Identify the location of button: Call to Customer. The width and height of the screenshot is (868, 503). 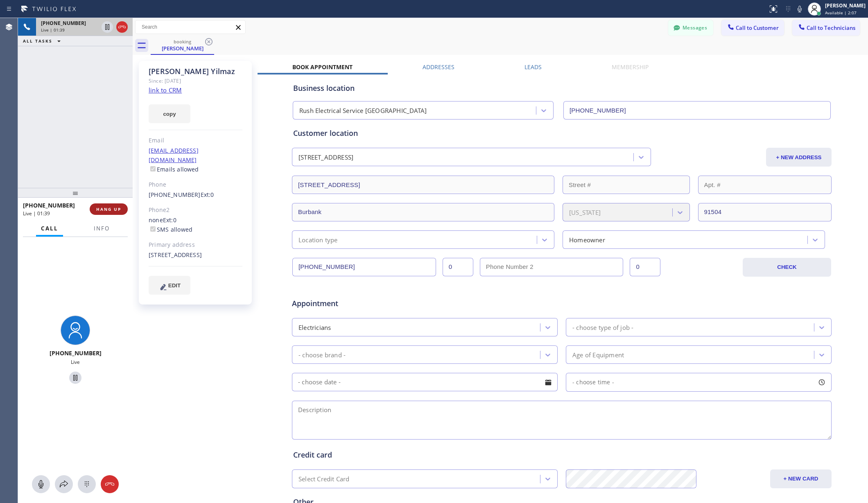
(752, 28).